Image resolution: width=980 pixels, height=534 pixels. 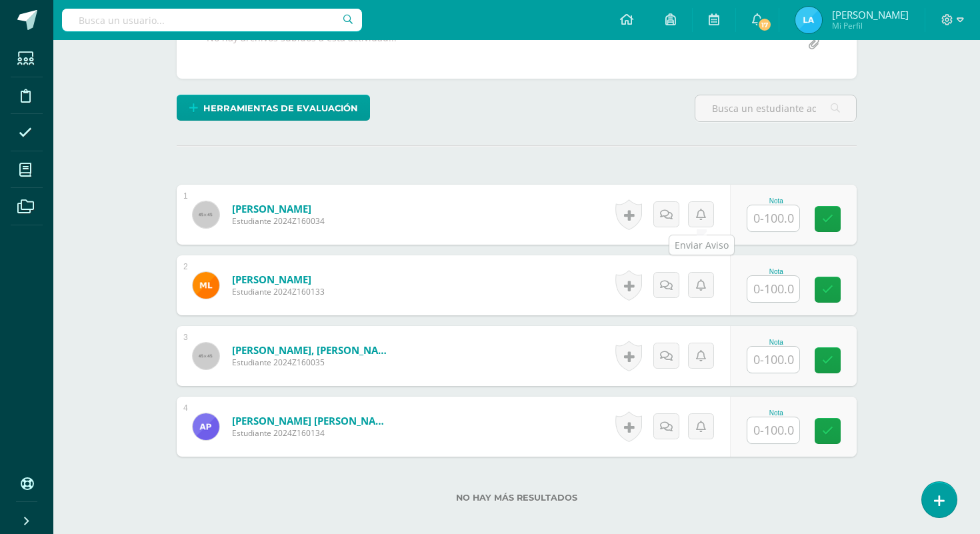 What do you see at coordinates (273, 107) in the screenshot?
I see `a: Herramientas de evaluación` at bounding box center [273, 107].